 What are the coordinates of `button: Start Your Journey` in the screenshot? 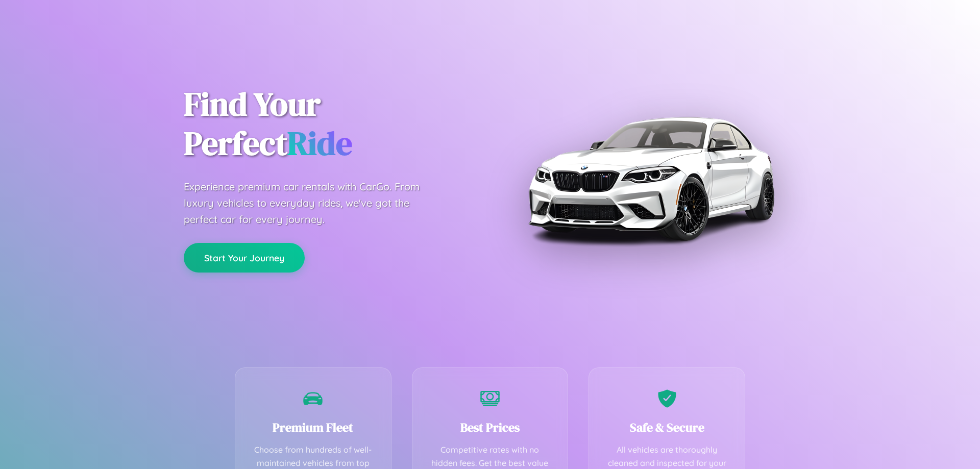 It's located at (244, 258).